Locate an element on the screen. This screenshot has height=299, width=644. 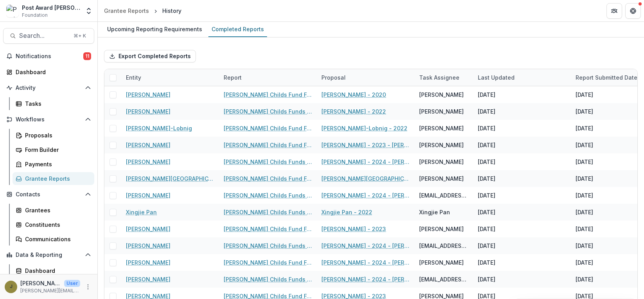
img: Post Award Jane Coffin Childs Memorial Fund is located at coordinates (13, 11).